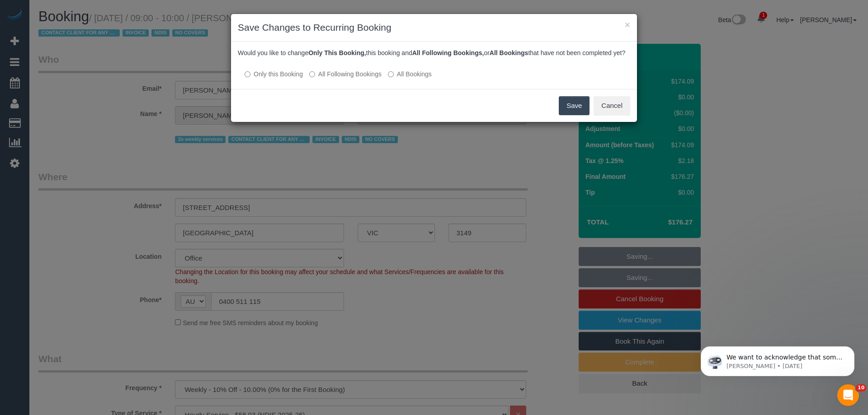 This screenshot has width=868, height=415. I want to click on span: 10, so click(861, 388).